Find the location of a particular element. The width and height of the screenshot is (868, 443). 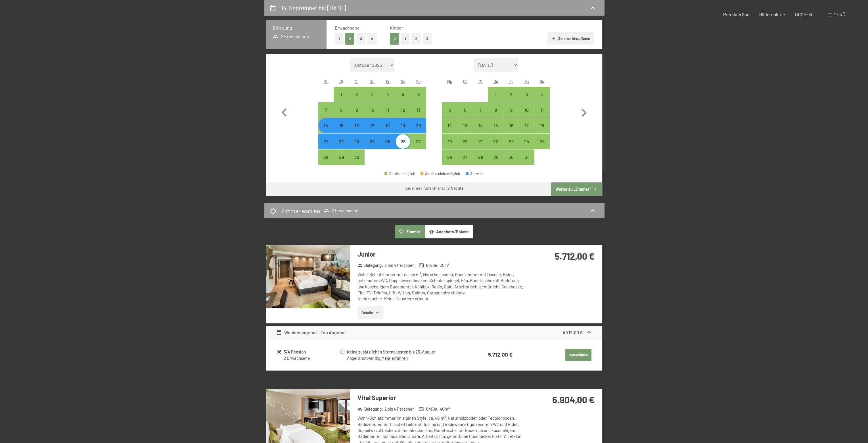

span: Kinder is located at coordinates (397, 27).